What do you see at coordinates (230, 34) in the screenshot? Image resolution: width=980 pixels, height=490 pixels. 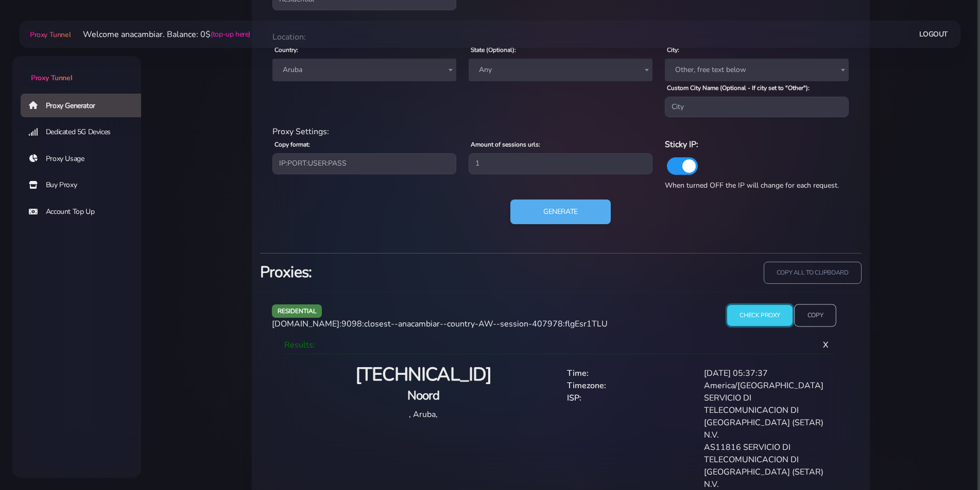 I see `a: (top-up here)` at bounding box center [230, 34].